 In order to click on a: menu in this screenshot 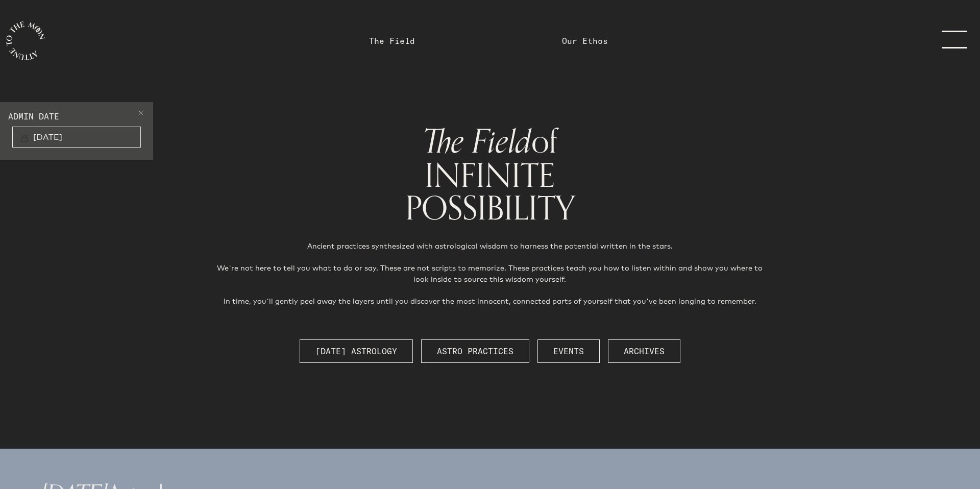, I will do `click(951, 41)`.